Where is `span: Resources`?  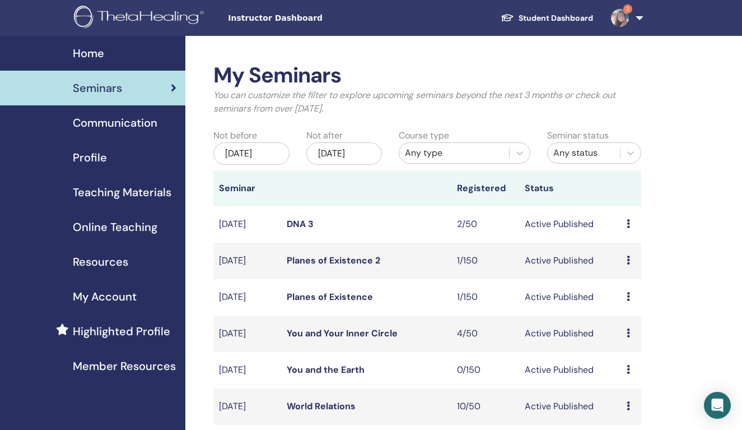 span: Resources is located at coordinates (100, 262).